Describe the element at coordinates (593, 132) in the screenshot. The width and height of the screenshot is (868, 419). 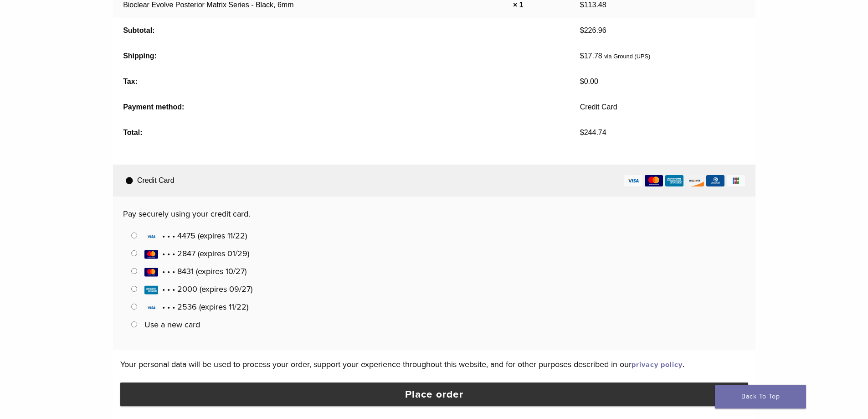
I see `bdi: 244.74` at that location.